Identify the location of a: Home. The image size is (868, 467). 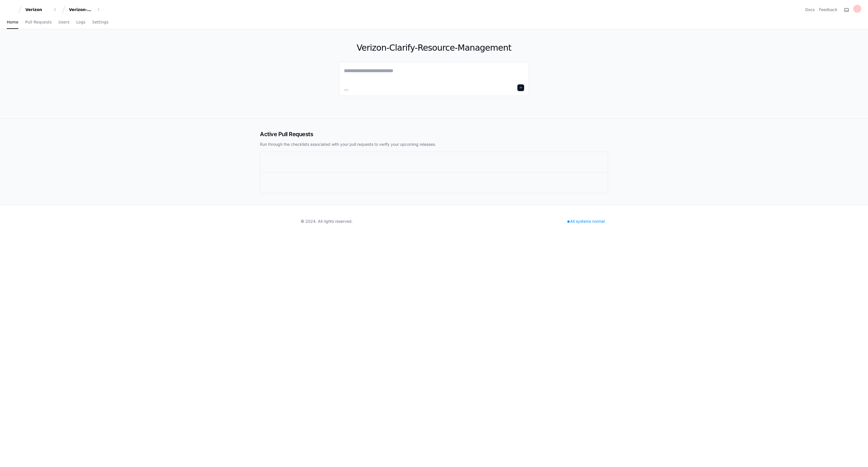
(12, 22).